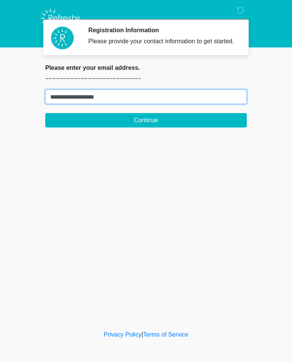 This screenshot has width=292, height=362. What do you see at coordinates (165, 335) in the screenshot?
I see `a: Terms of Service` at bounding box center [165, 335].